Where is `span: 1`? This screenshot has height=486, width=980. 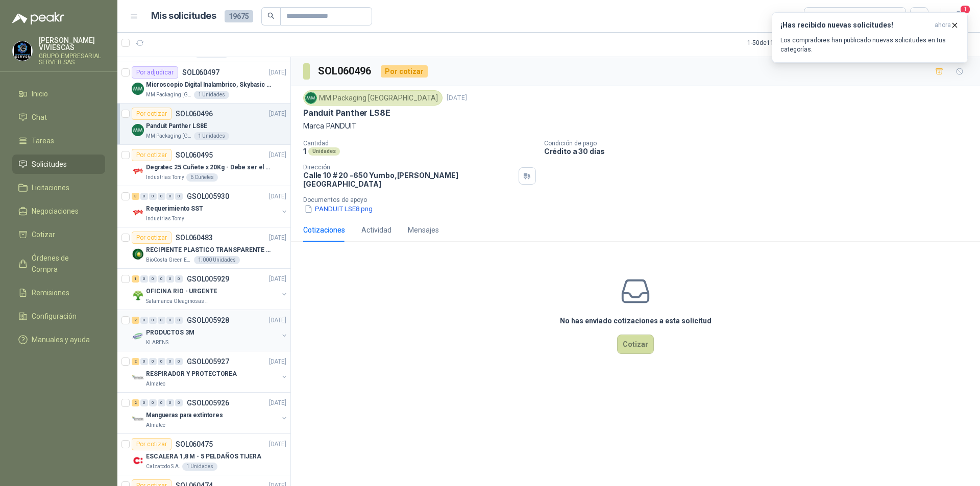
span: 1 is located at coordinates (965, 9).